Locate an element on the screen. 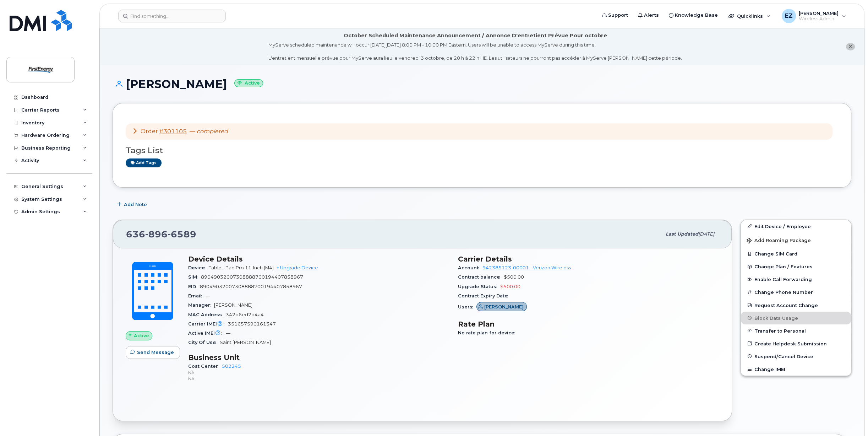 The height and width of the screenshot is (436, 868). button: Enable Call Forwarding is located at coordinates (796, 279).